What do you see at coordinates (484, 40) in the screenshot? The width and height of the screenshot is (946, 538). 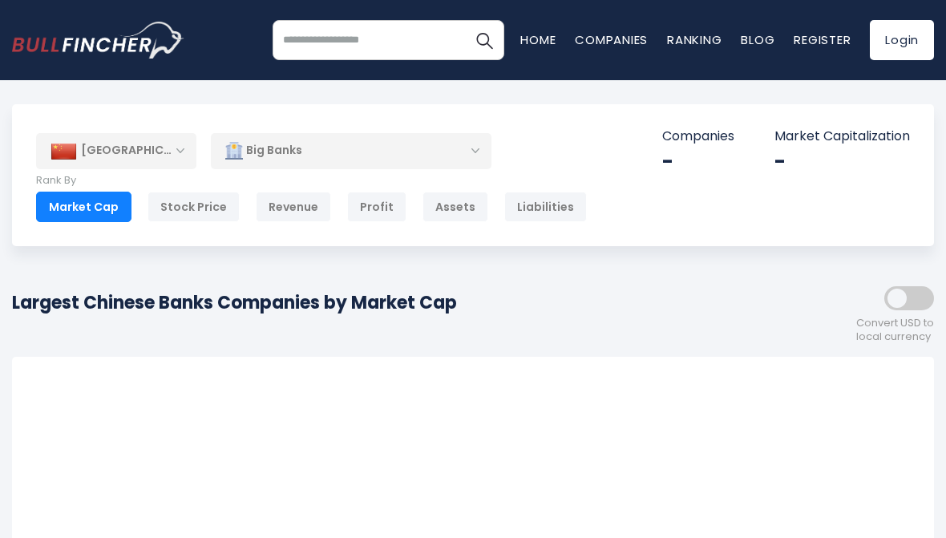 I see `button: Search` at bounding box center [484, 40].